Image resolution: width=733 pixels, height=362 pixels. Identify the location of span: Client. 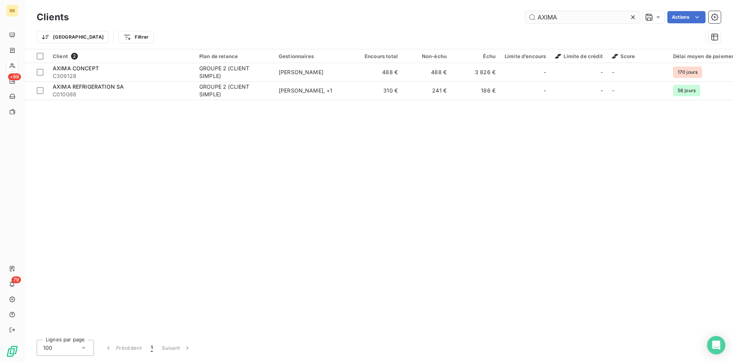
(60, 56).